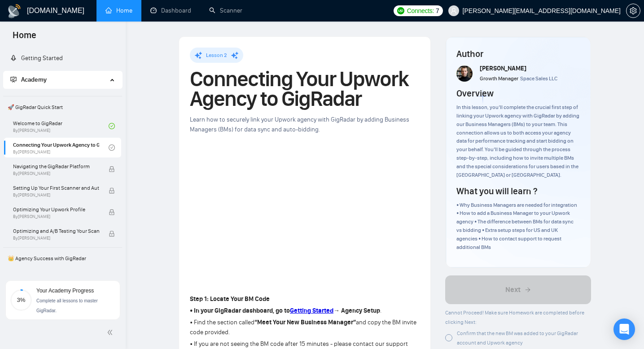 Image resolution: width=644 pixels, height=349 pixels. I want to click on button: setting, so click(633, 11).